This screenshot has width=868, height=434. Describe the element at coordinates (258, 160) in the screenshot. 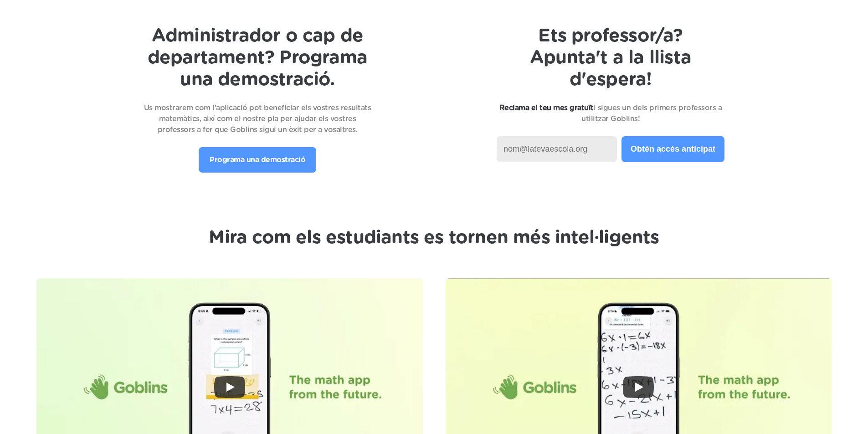

I see `a: Programa una demostració` at that location.